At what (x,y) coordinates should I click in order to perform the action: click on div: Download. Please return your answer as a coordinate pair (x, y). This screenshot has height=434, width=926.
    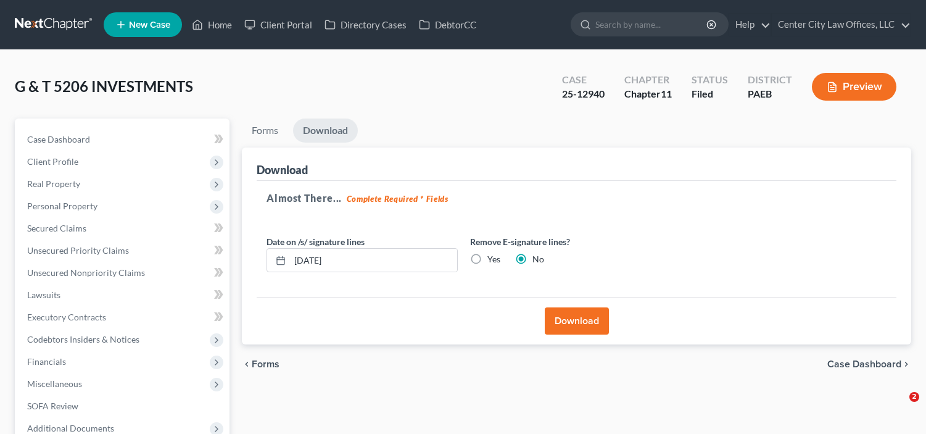
    Looking at the image, I should click on (282, 170).